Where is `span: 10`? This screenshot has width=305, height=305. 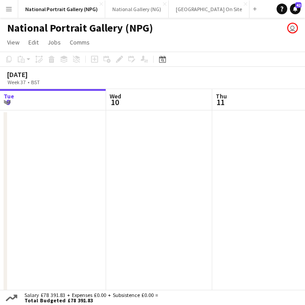
span: 10 is located at coordinates (115, 102).